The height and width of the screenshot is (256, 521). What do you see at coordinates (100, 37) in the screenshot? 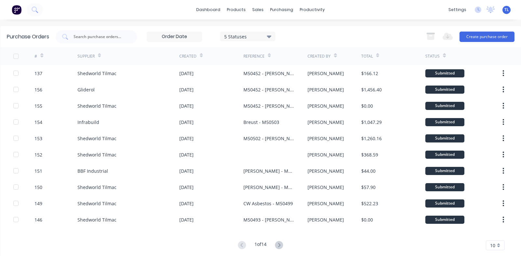
I see `input: Search purchase orders...` at bounding box center [100, 37].